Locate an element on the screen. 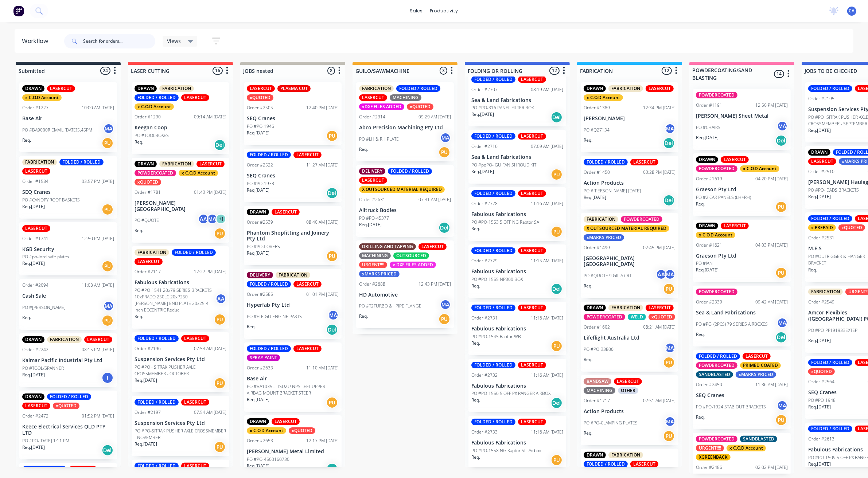 This screenshot has height=478, width=868. div: Order #2094 is located at coordinates (35, 286).